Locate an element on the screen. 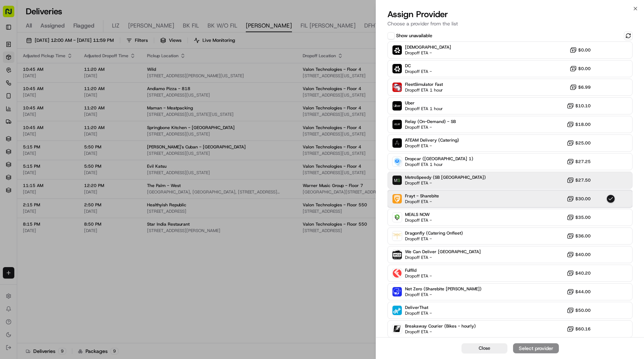 The image size is (644, 359). a: Powered byPylon is located at coordinates (68, 161).